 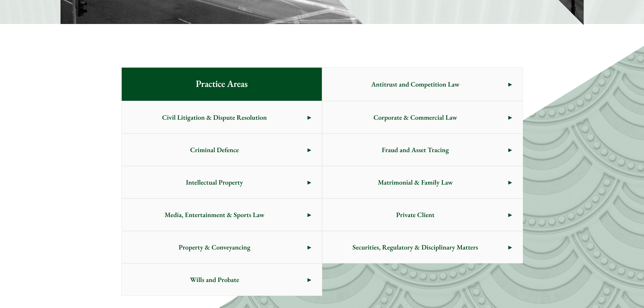 What do you see at coordinates (423, 215) in the screenshot?
I see `a: Private Client` at bounding box center [423, 215].